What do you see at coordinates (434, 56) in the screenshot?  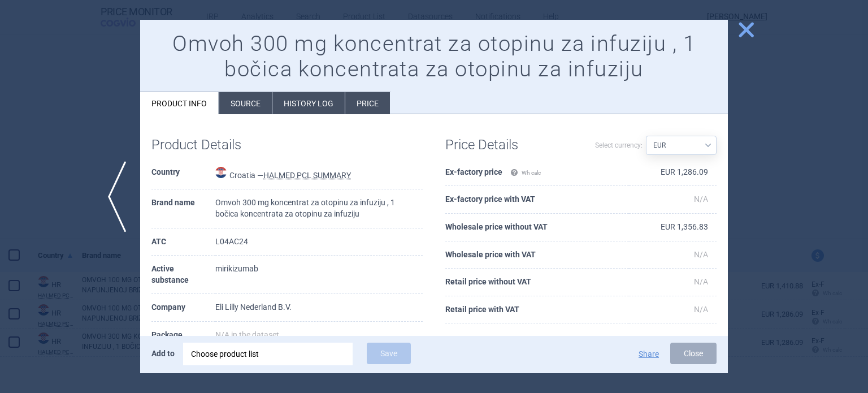 I see `h1: Omvoh 300 mg koncentrat za otopinu za infuziju , 1 bočica koncentrata za otopinu za infuziju` at bounding box center [434, 56].